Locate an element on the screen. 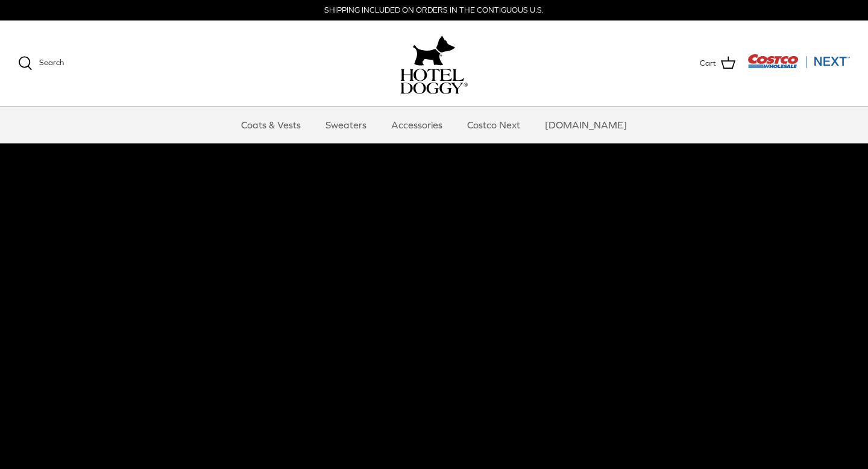  a: Sweaters is located at coordinates (346, 125).